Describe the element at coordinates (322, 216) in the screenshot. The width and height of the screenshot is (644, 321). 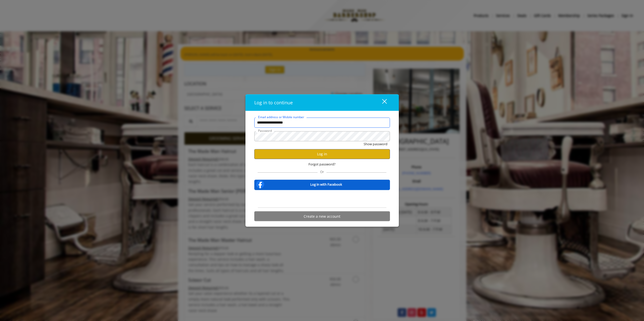
I see `button: Create a new account` at that location.